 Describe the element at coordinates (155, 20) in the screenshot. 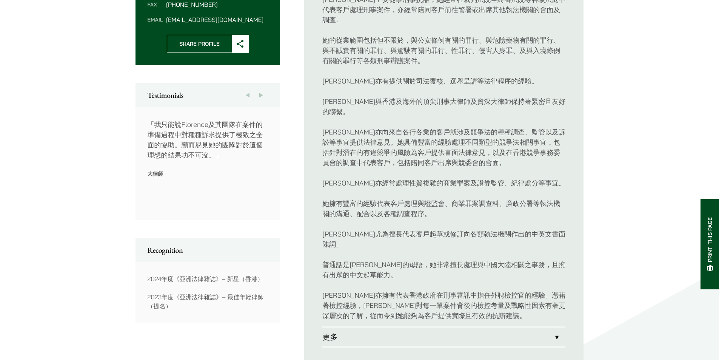

I see `dt: Email` at that location.